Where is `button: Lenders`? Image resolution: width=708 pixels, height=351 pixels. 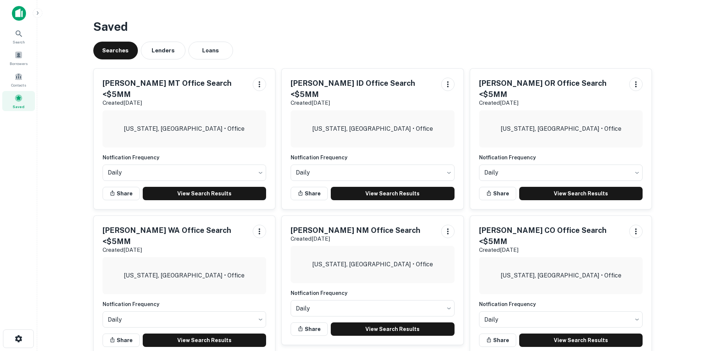
button: Lenders is located at coordinates (163, 51).